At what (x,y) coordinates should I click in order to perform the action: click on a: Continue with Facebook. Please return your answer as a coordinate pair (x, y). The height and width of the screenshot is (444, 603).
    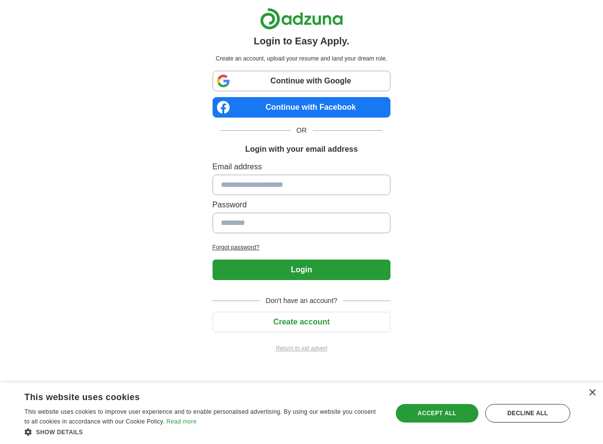
    Looking at the image, I should click on (301, 107).